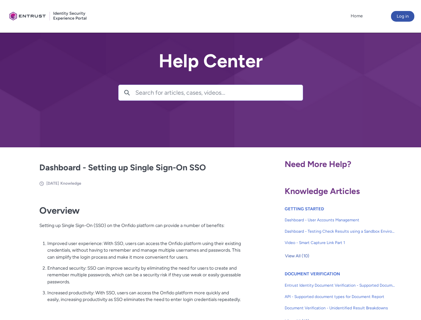  What do you see at coordinates (340, 243) in the screenshot?
I see `a: Video - Smart Capture Link Part 1` at bounding box center [340, 243].